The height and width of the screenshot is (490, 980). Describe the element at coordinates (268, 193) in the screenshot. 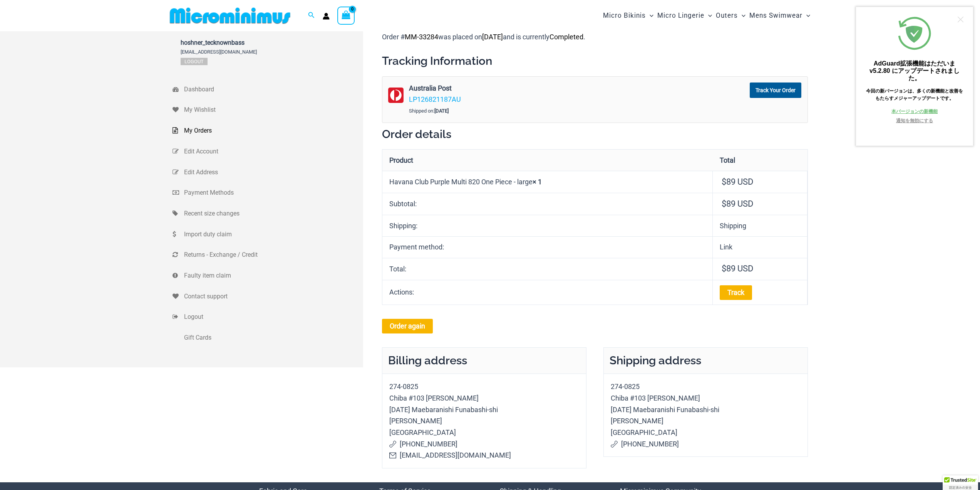

I see `a: Payment Methods` at that location.